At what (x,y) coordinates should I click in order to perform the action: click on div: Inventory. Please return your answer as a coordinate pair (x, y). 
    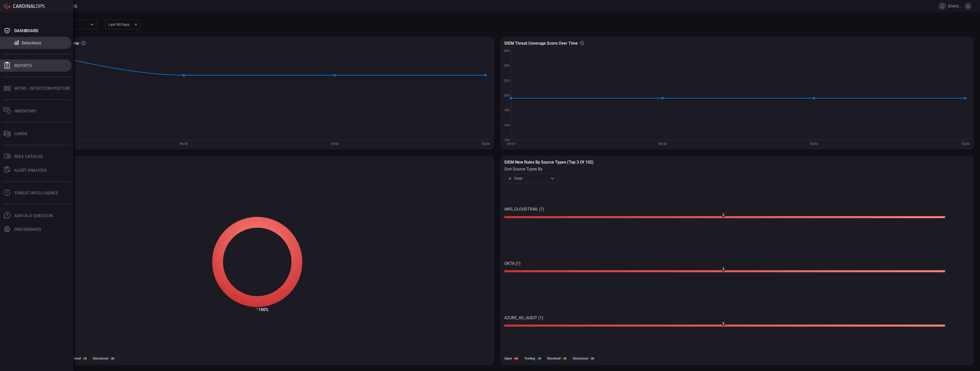
    Looking at the image, I should click on (26, 111).